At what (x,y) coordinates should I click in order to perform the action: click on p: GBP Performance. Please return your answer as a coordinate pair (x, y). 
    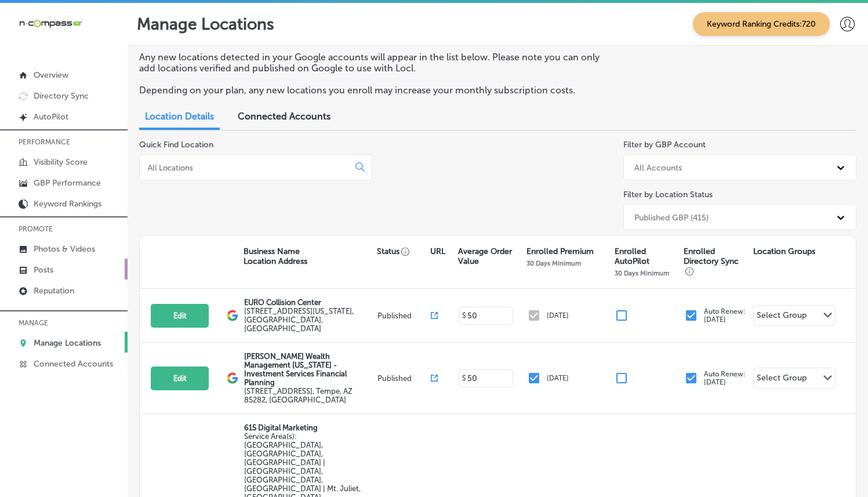
    Looking at the image, I should click on (67, 183).